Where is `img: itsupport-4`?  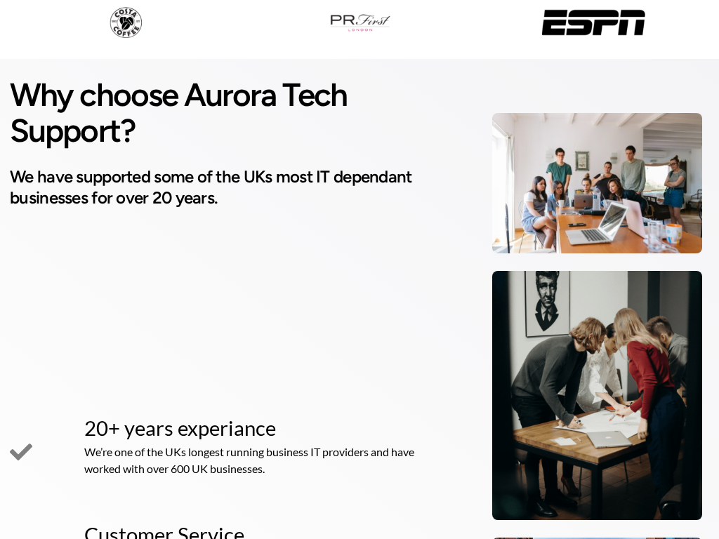
img: itsupport-4 is located at coordinates (126, 22).